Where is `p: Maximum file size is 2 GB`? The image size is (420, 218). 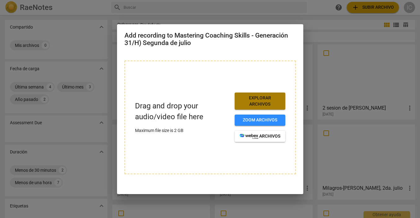 p: Maximum file size is 2 GB is located at coordinates (182, 130).